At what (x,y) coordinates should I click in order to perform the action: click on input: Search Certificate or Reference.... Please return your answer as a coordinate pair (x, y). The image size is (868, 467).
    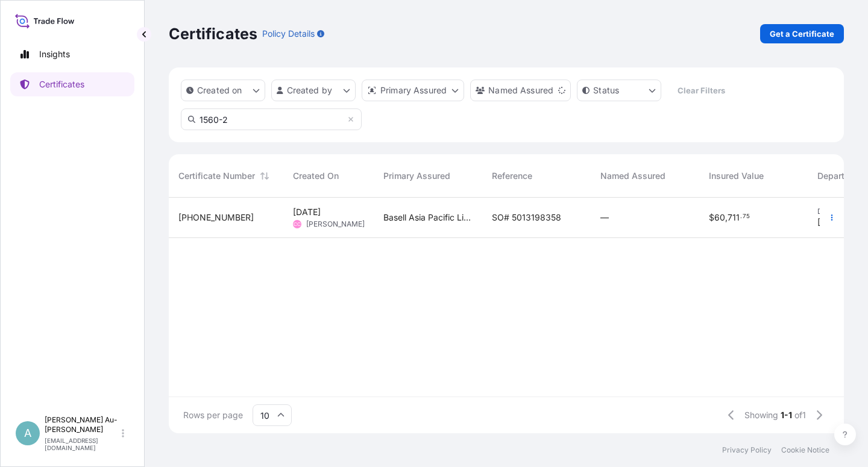
    Looking at the image, I should click on (271, 120).